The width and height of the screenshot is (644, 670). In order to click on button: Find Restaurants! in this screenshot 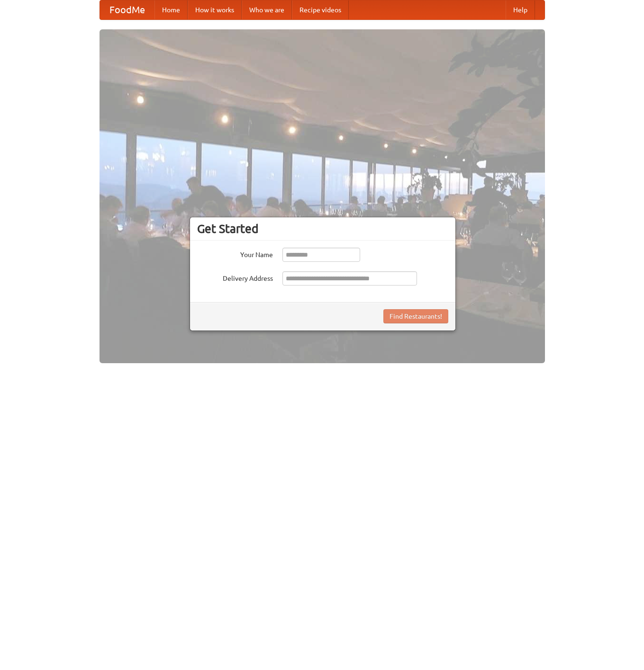, I will do `click(416, 316)`.